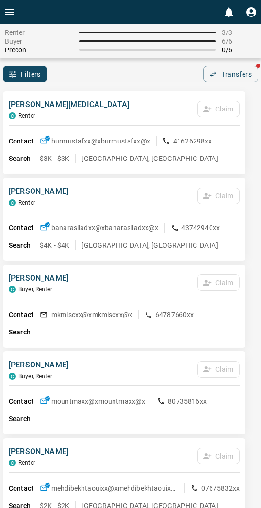  What do you see at coordinates (238, 50) in the screenshot?
I see `span: 0 / 6` at bounding box center [238, 50].